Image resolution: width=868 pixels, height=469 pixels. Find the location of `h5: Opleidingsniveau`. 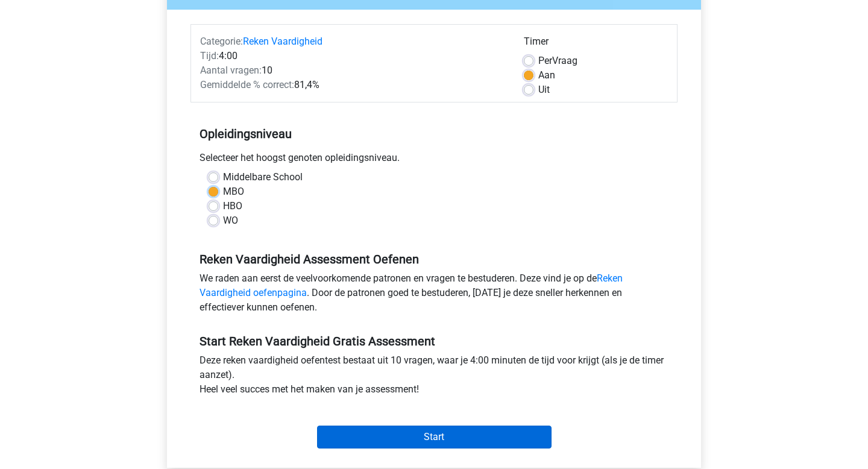

h5: Opleidingsniveau is located at coordinates (434, 134).